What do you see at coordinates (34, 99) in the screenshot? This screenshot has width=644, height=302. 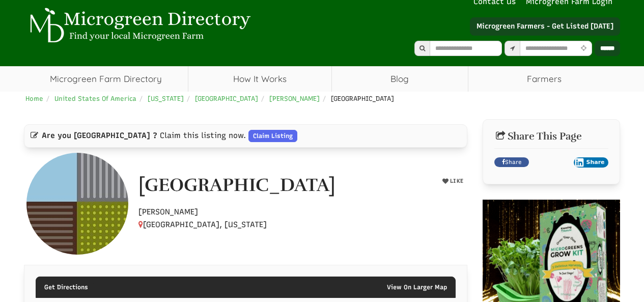 I see `span: Home` at bounding box center [34, 99].